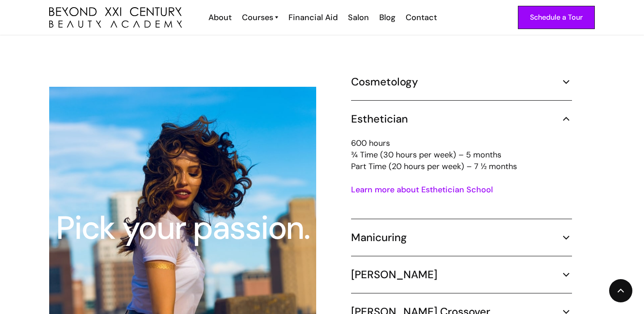  What do you see at coordinates (116, 18) in the screenshot?
I see `a: home` at bounding box center [116, 18].